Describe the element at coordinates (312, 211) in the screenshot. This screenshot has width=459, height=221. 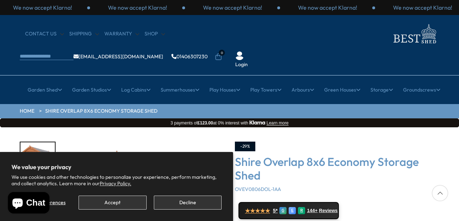
I see `span: 144+` at that location.